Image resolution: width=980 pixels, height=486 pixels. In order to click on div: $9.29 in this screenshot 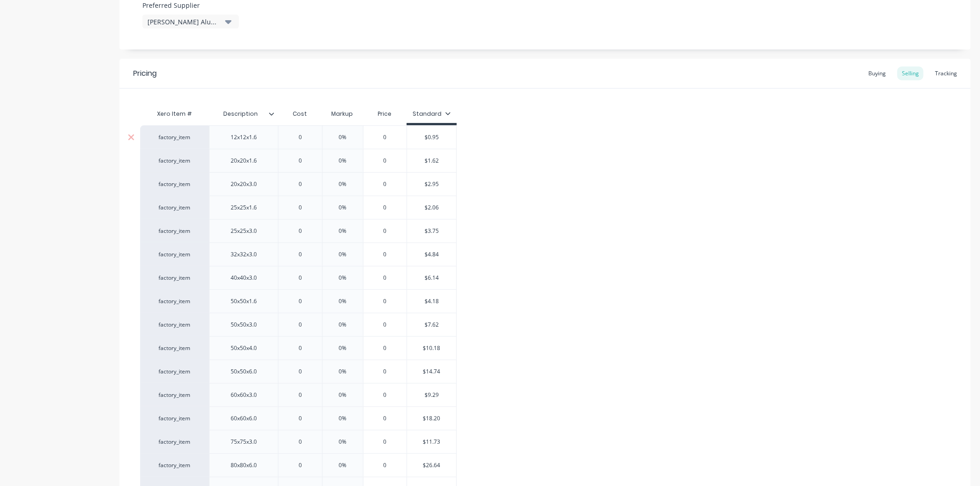, I will do `click(431, 395)`.